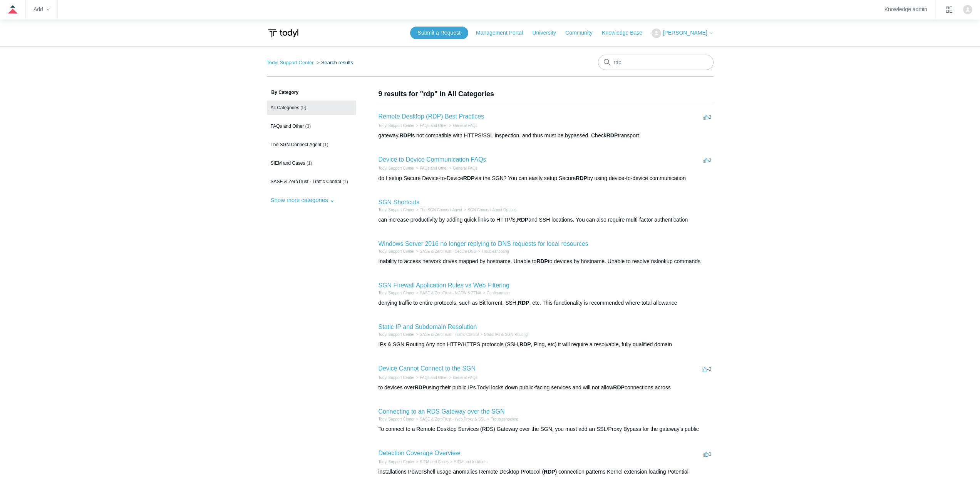 Image resolution: width=980 pixels, height=489 pixels. What do you see at coordinates (655, 62) in the screenshot?
I see `input: Search` at bounding box center [655, 62].